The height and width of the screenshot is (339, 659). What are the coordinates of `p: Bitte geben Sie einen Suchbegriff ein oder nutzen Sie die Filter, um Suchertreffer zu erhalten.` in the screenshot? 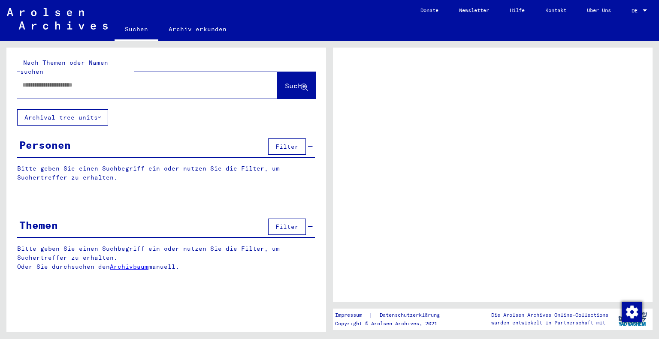 It's located at (166, 173).